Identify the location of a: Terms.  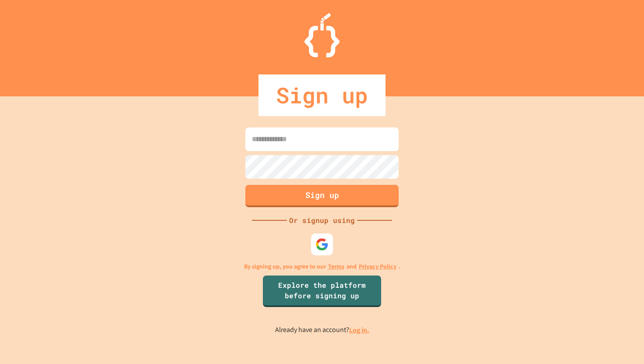
(336, 266).